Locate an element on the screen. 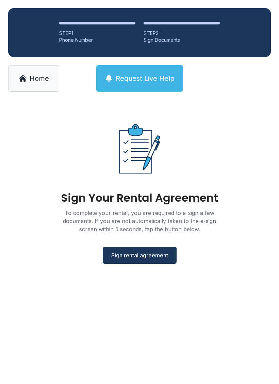 This screenshot has height=384, width=279. div: Sign Documents is located at coordinates (181, 40).